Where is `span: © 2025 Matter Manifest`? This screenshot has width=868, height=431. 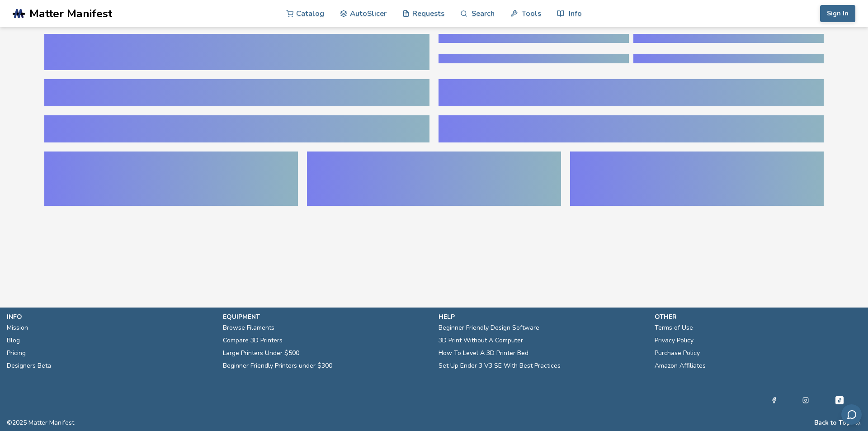 span: © 2025 Matter Manifest is located at coordinates (40, 423).